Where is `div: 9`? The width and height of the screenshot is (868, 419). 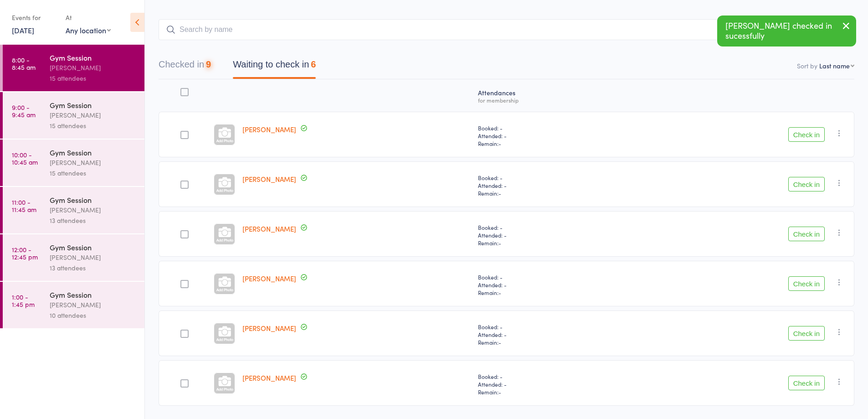 div: 9 is located at coordinates (208, 64).